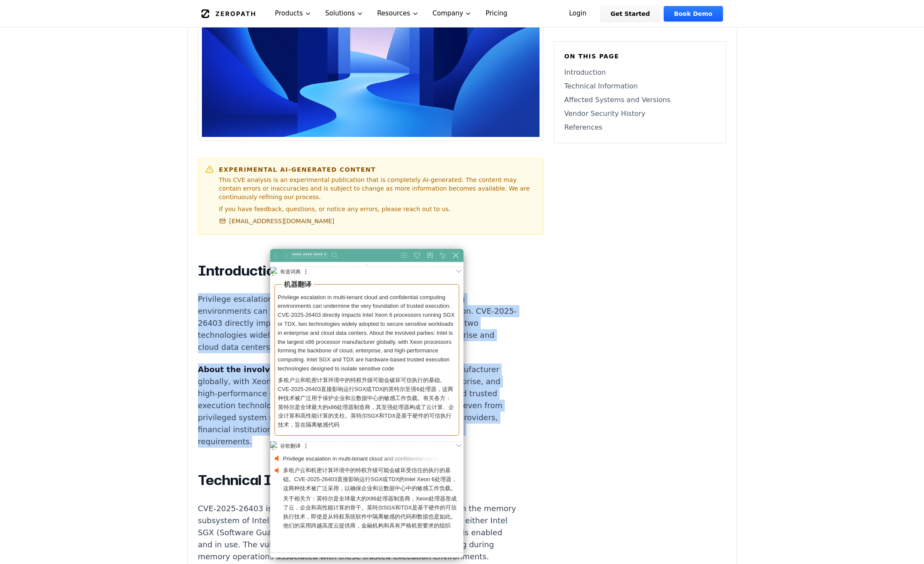 This screenshot has height=564, width=924. Describe the element at coordinates (630, 14) in the screenshot. I see `a: Get Started` at that location.